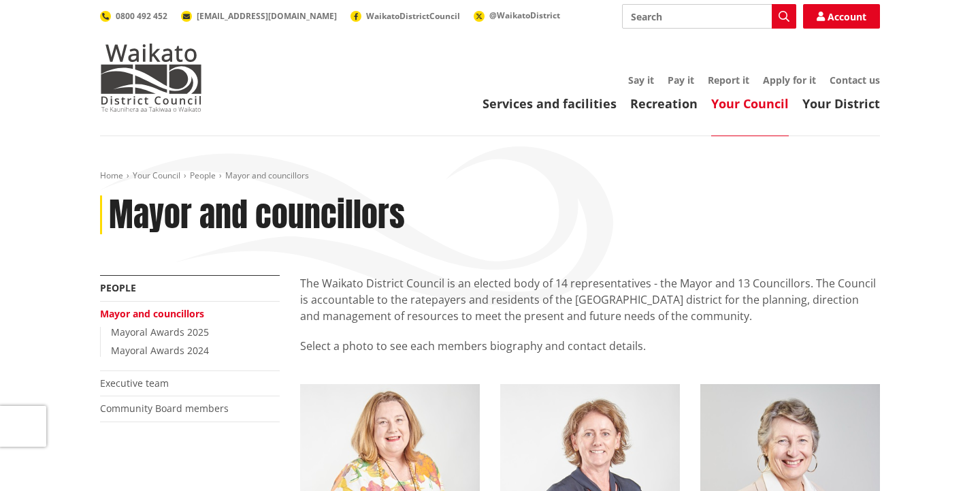 This screenshot has width=980, height=491. I want to click on a: 0800 492 452, so click(133, 15).